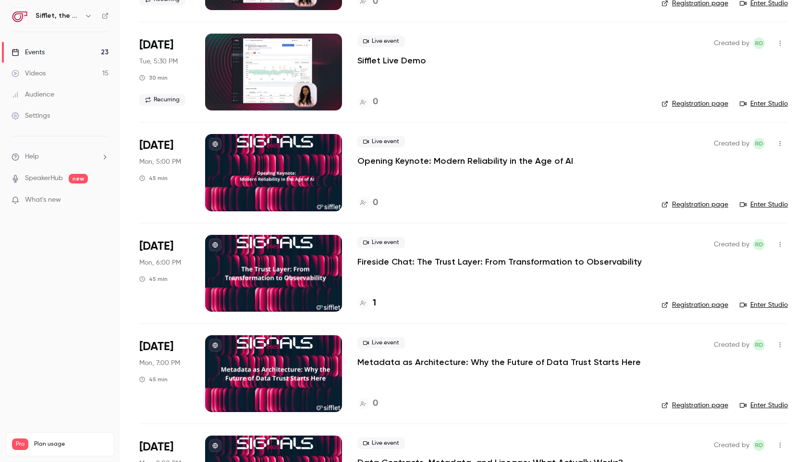 This screenshot has width=807, height=462. Describe the element at coordinates (33, 95) in the screenshot. I see `div: Audience` at that location.